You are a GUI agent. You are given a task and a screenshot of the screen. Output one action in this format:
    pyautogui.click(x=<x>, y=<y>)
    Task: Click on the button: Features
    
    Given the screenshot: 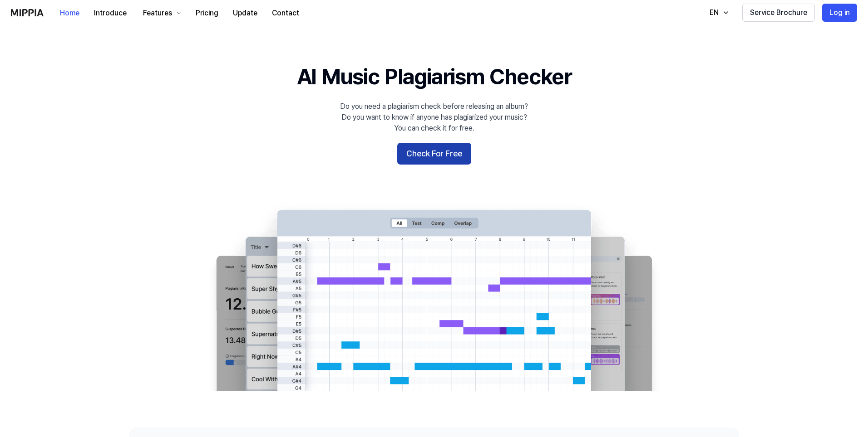 What is the action you would take?
    pyautogui.click(x=161, y=14)
    